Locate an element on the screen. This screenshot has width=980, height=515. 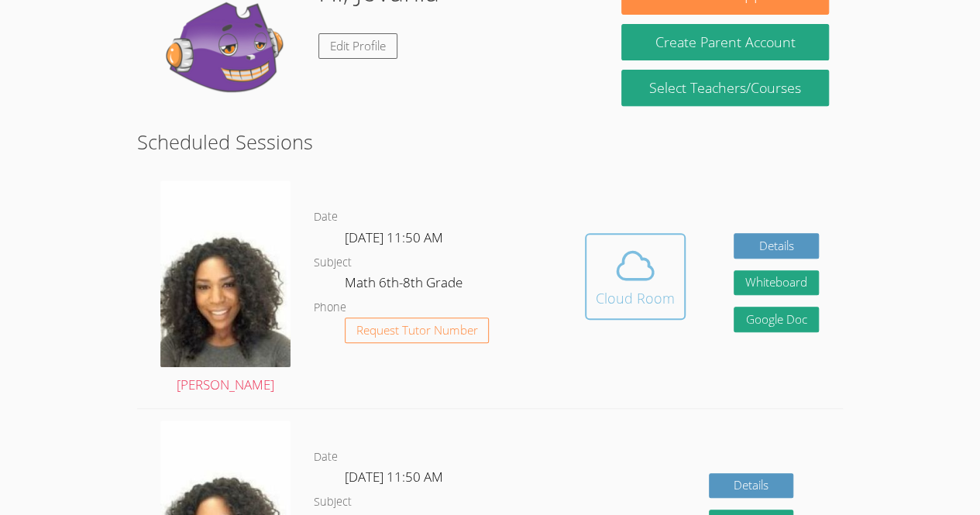
dt: Phone is located at coordinates (330, 308).